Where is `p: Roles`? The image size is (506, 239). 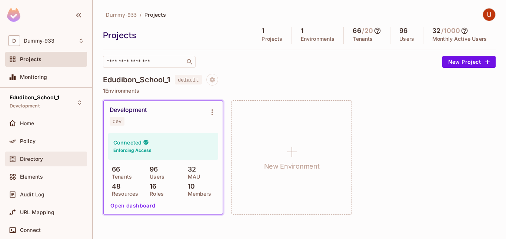
p: Roles is located at coordinates (155, 194).